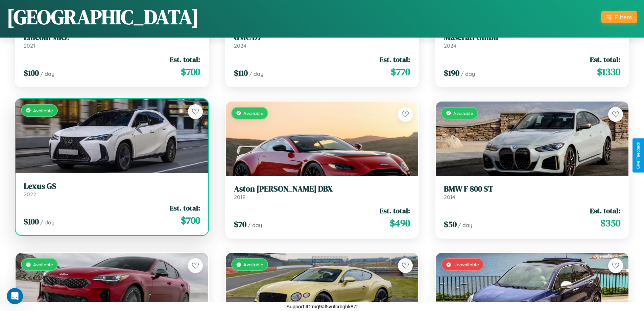  Describe the element at coordinates (400, 72) in the screenshot. I see `span: $ 770` at that location.